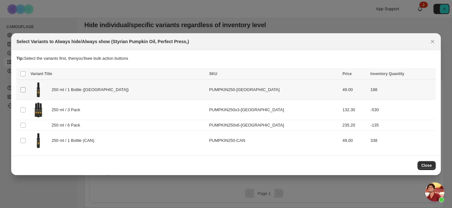 The height and width of the screenshot is (208, 452). What do you see at coordinates (402, 125) in the screenshot?
I see `td: -135` at bounding box center [402, 125].